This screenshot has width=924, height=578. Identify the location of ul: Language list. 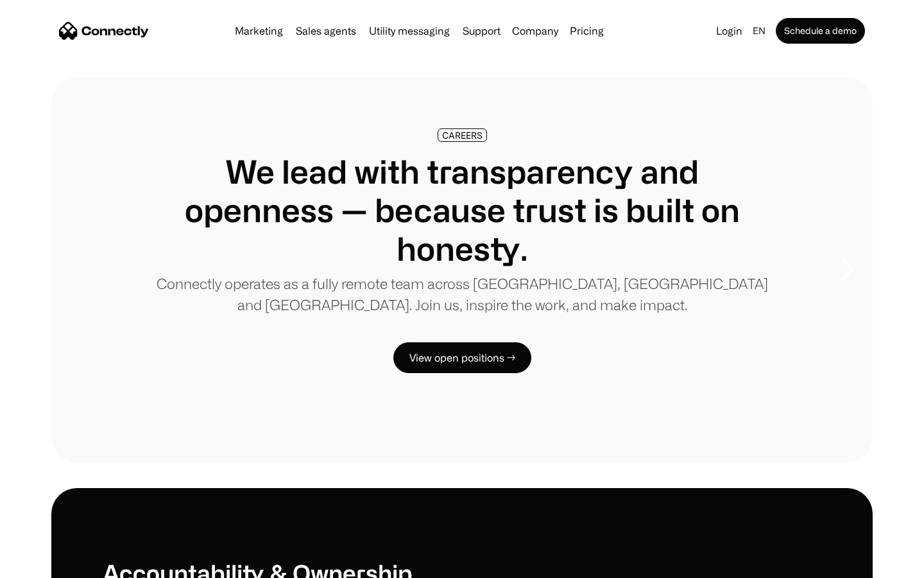
(51, 564).